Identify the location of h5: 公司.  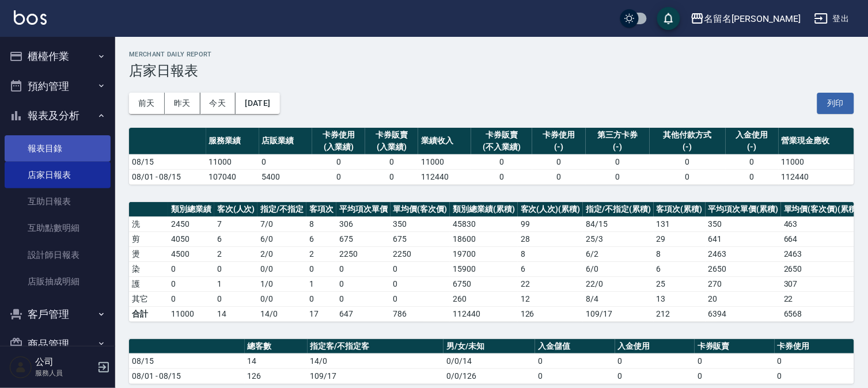
(64, 362).